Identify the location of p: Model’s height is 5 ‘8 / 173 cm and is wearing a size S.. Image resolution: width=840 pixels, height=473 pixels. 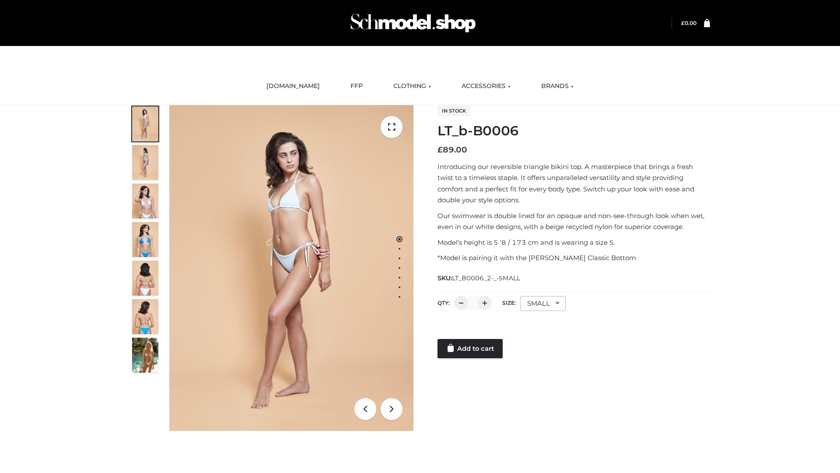
(574, 242).